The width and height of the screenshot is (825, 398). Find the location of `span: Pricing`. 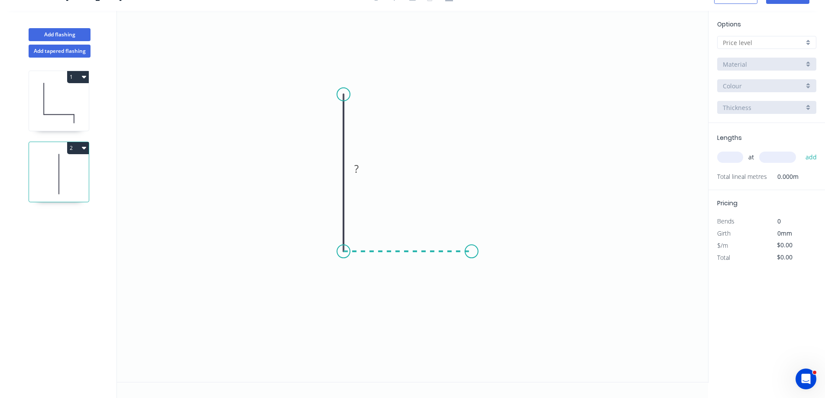

span: Pricing is located at coordinates (727, 203).